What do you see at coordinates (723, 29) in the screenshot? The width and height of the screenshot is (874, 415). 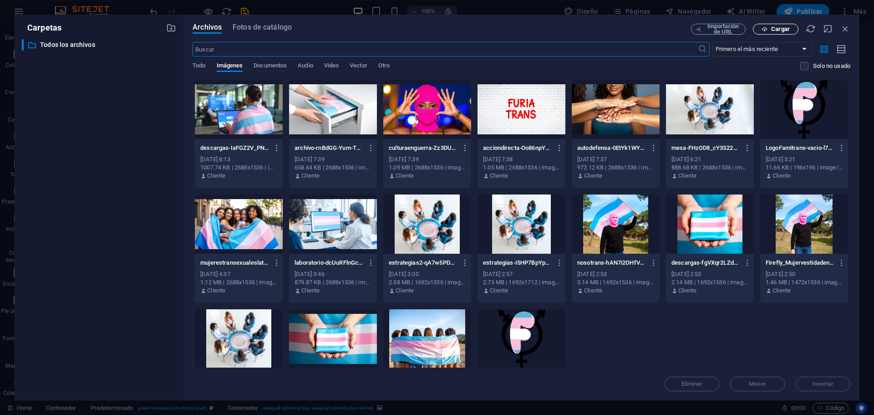 I see `span: Importación de URL` at bounding box center [723, 29].